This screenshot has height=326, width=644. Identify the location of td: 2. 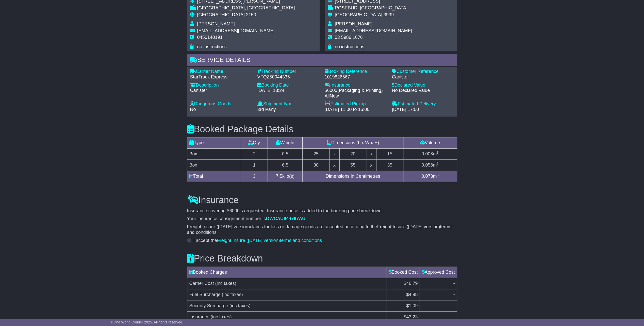
(254, 154).